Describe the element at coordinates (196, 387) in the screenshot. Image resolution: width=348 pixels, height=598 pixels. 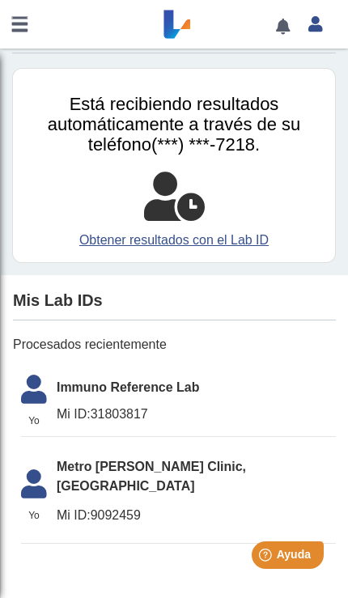
I see `span: Immuno Reference Lab` at that location.